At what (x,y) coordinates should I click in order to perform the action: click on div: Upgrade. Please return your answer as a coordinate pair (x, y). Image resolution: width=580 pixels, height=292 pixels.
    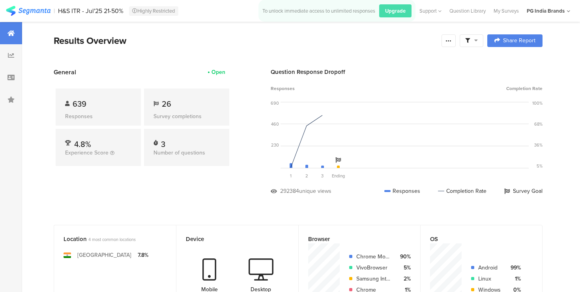
    Looking at the image, I should click on (395, 11).